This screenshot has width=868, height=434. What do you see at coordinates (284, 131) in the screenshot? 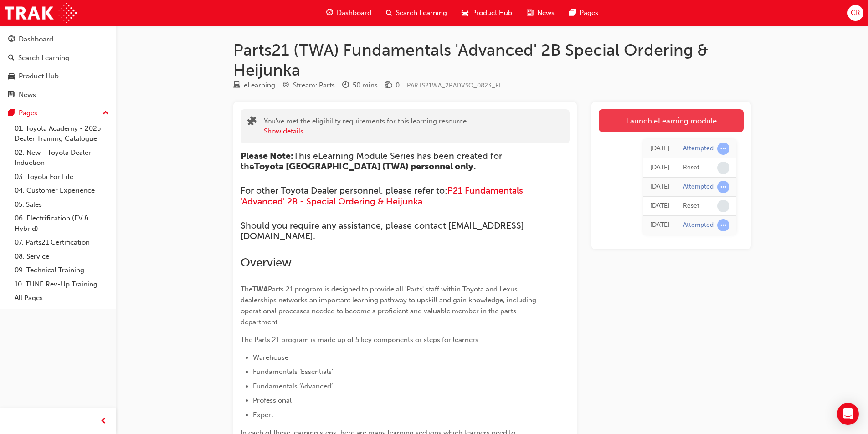
I see `button: Show details` at bounding box center [284, 131].